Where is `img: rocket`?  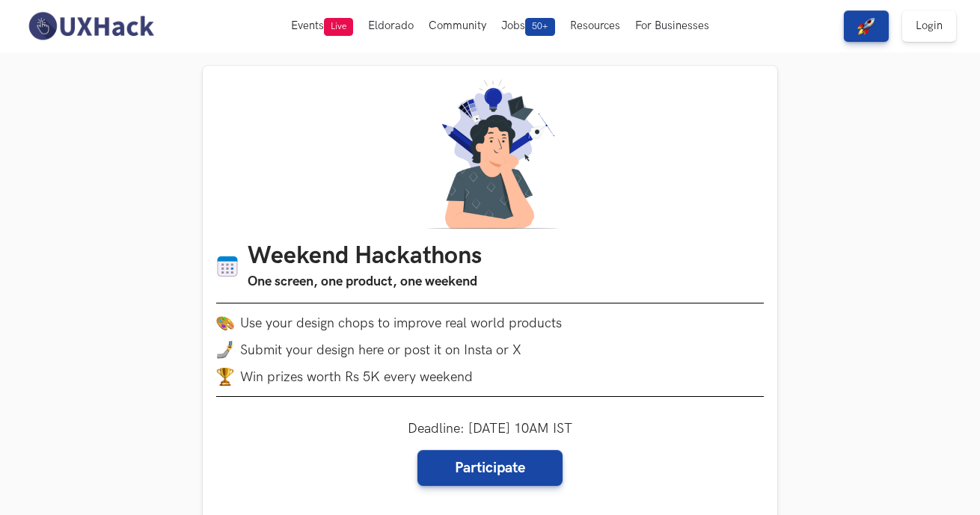 img: rocket is located at coordinates (867, 26).